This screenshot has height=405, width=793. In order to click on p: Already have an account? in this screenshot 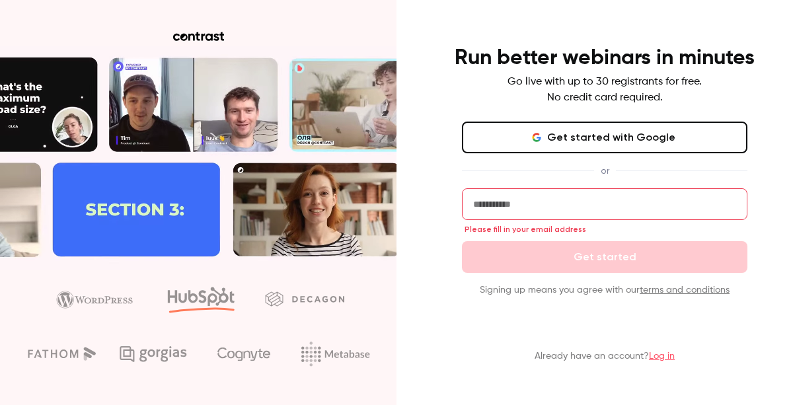, I will do `click(605, 356)`.